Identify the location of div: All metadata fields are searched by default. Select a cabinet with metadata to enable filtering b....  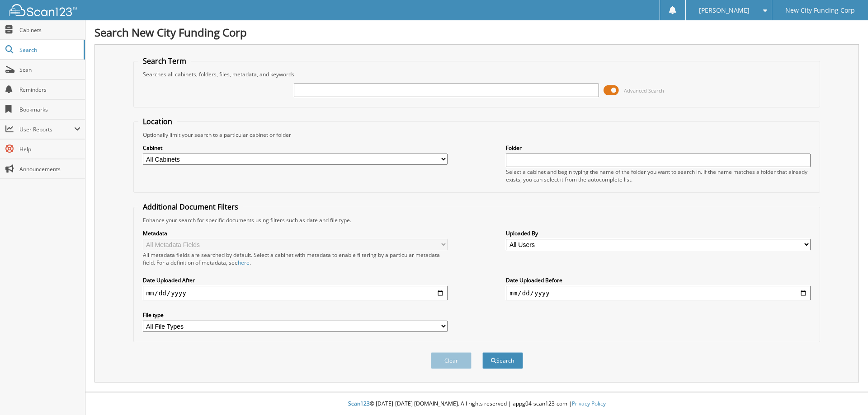
(295, 259).